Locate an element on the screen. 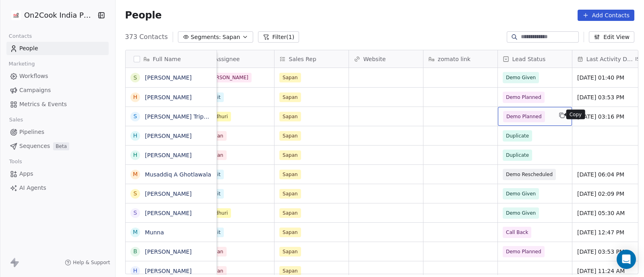 This screenshot has width=644, height=277. a: Help & Support is located at coordinates (87, 263).